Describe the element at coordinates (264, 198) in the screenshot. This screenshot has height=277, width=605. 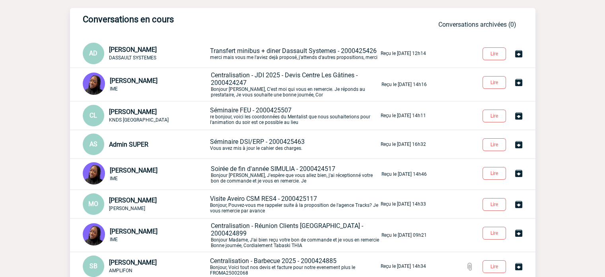
I see `span: Visite Aveiro CSM RES4 - 2000425117` at that location.